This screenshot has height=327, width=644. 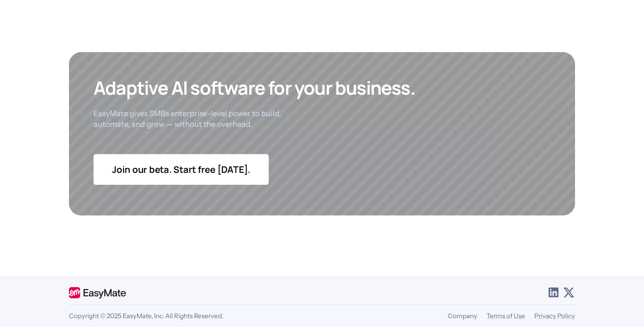 What do you see at coordinates (193, 119) in the screenshot?
I see `p: EasyMate gives SMBs enterprise-level power to build, automate, and grow — without the overhead.` at bounding box center [193, 119].